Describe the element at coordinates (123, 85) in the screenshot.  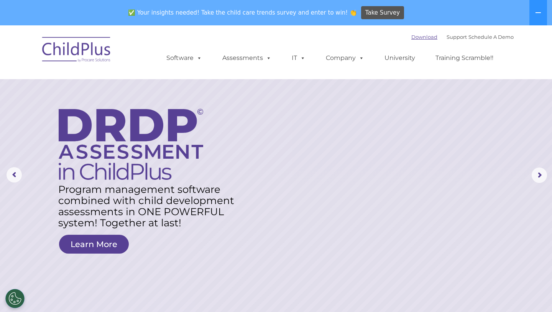
I see `span: Phone number` at that location.